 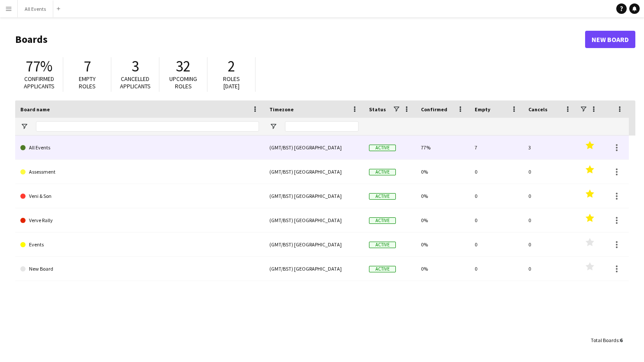 I want to click on div: 3, so click(x=550, y=147).